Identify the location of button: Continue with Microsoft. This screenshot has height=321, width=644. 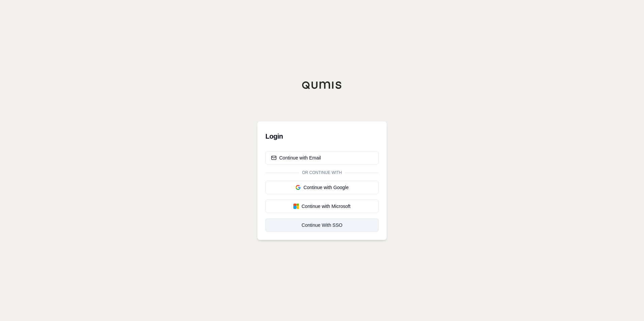
(322, 207).